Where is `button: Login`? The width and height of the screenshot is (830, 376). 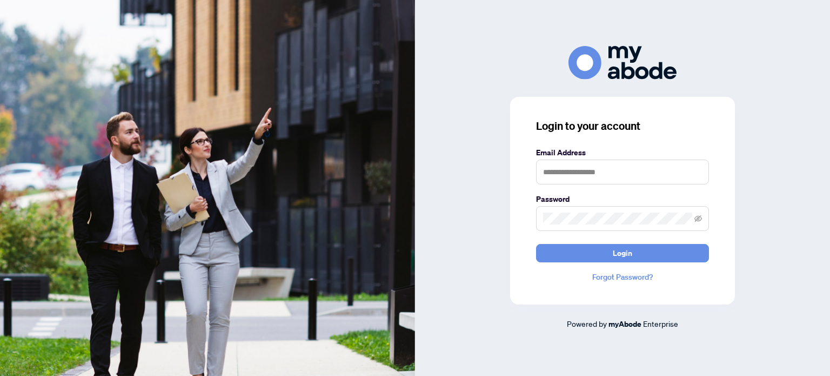
button: Login is located at coordinates (623, 253).